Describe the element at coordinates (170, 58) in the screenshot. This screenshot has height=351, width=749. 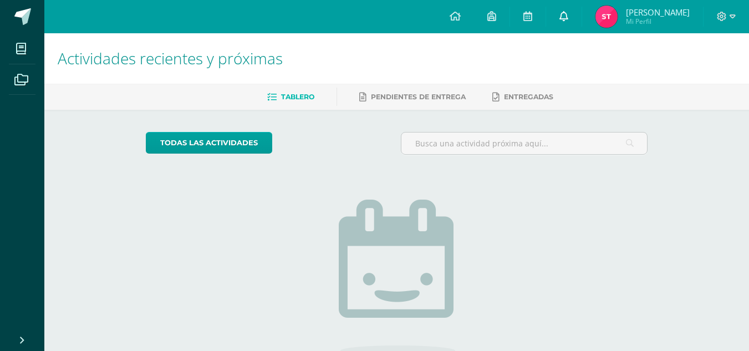
I see `span: Actividades recientes y próximas` at that location.